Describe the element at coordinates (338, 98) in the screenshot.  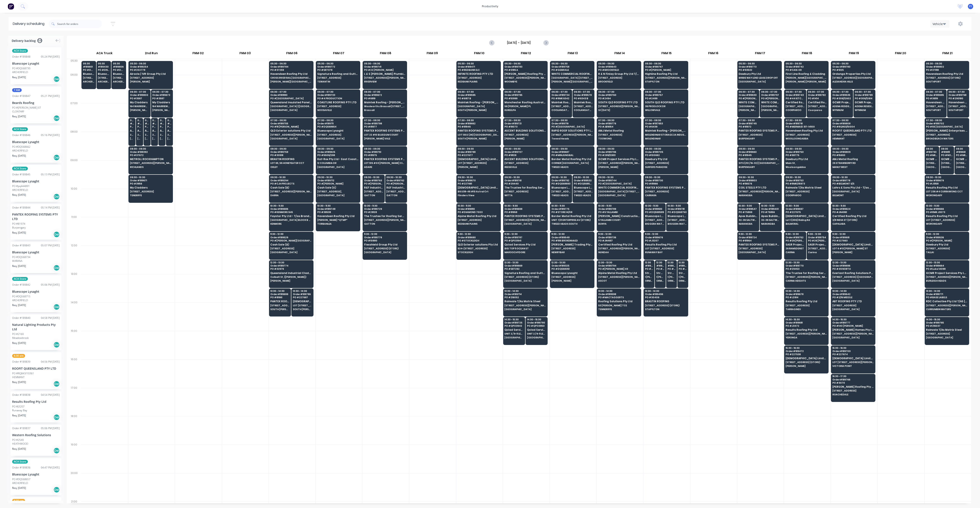
I see `span: PO # 4 PRODUCTION` at that location.